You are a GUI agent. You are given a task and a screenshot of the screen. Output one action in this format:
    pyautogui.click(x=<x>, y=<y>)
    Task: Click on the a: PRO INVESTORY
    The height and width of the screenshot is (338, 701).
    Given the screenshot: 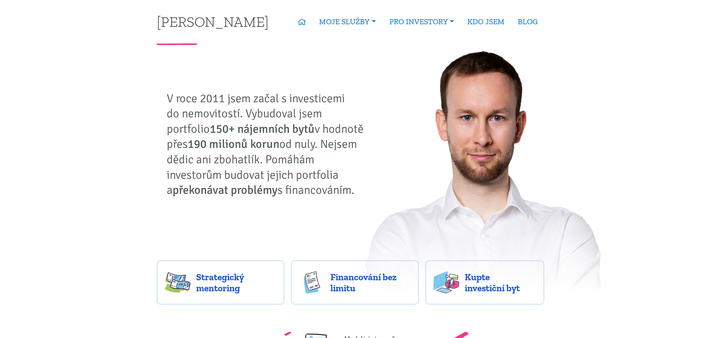 What is the action you would take?
    pyautogui.click(x=422, y=22)
    